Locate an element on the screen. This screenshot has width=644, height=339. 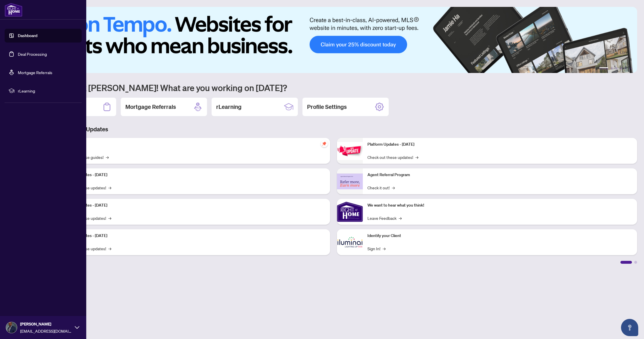
img: Platform Updates - June 23, 2025 is located at coordinates (350, 151).